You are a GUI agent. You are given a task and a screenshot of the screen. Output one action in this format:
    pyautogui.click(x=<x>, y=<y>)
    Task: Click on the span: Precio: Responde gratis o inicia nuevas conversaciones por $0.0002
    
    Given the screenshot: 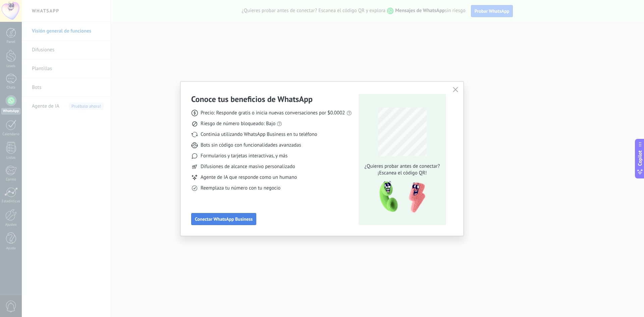 What is the action you would take?
    pyautogui.click(x=273, y=113)
    